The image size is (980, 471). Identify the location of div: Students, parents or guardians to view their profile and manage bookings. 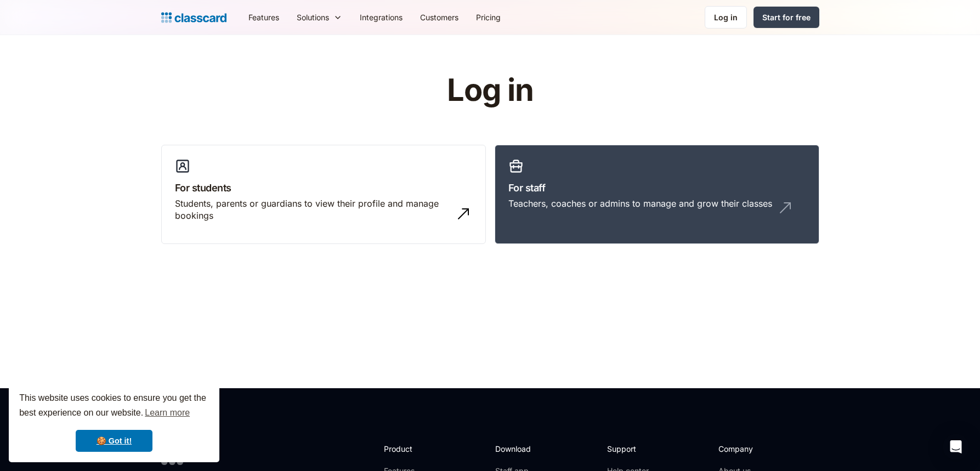
(313, 210).